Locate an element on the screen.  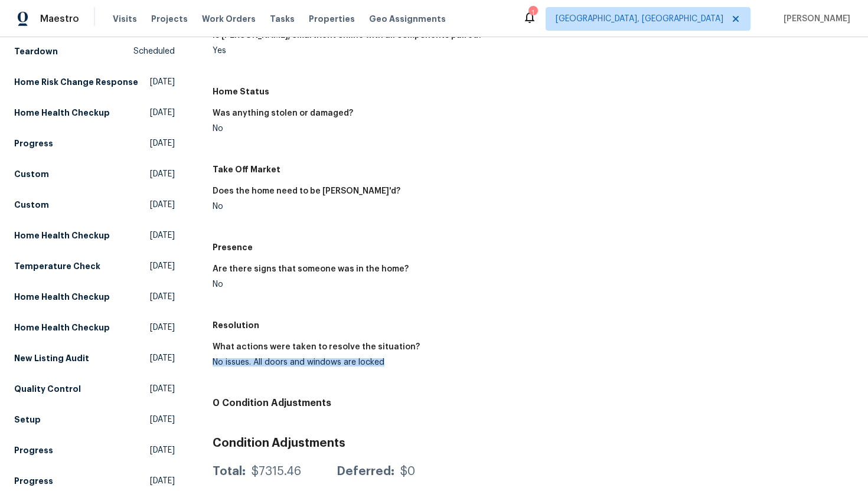
div: Deferred: is located at coordinates (366, 471).